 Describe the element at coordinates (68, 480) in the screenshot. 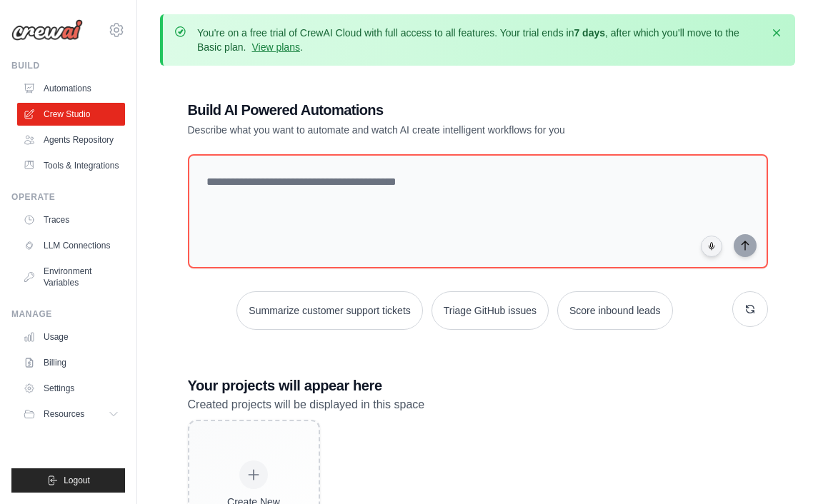

I see `button: Logout` at that location.